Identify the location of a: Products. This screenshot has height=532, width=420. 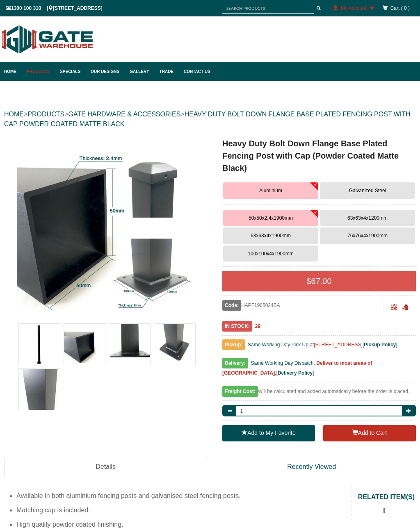
(39, 71).